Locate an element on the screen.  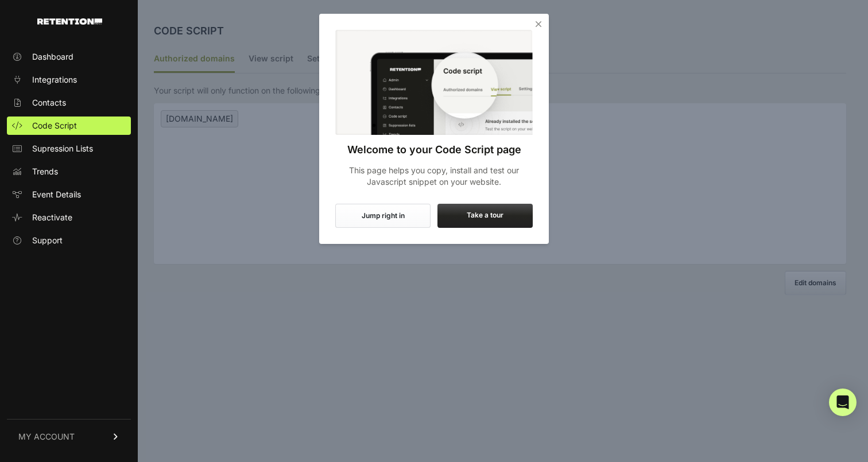
img: Retention.com is located at coordinates (70, 22).